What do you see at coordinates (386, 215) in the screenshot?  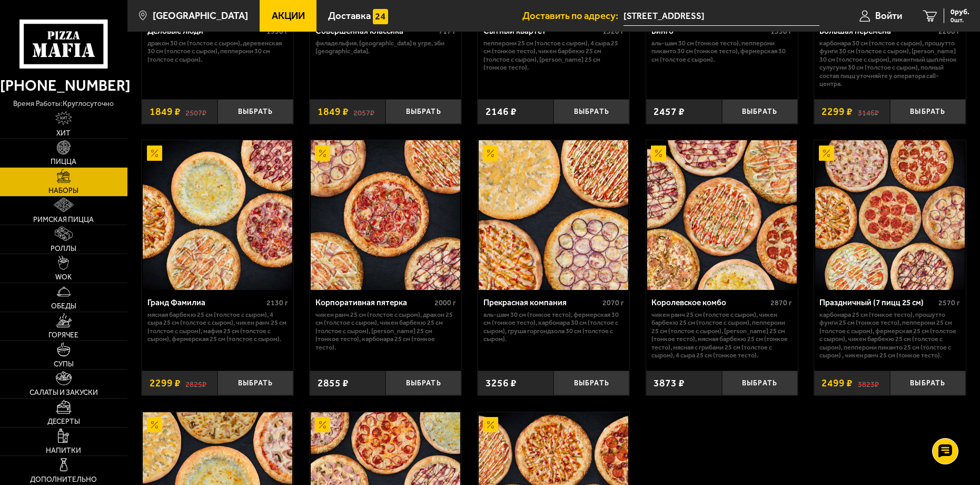 I see `img: Корпоративная пятерка` at bounding box center [386, 215].